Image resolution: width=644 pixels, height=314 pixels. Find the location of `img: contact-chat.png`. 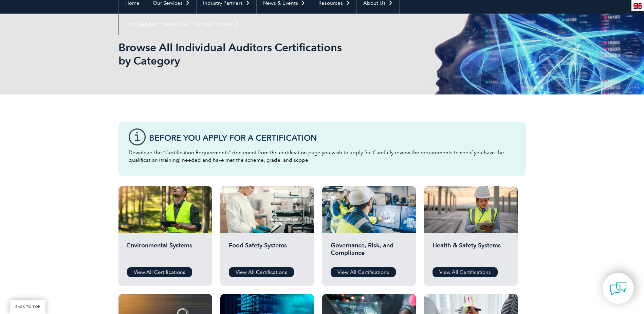

img: contact-chat.png is located at coordinates (619, 289).